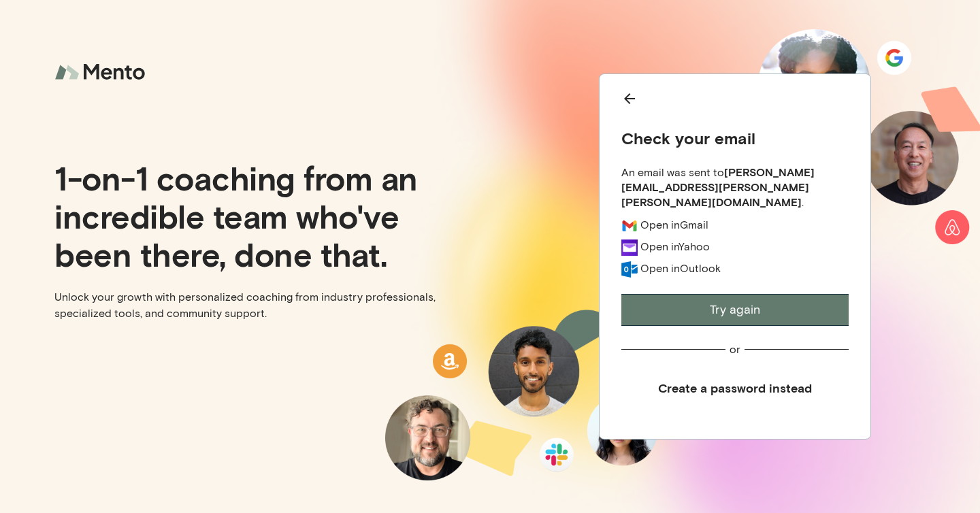  I want to click on div: Check your email, so click(735, 138).